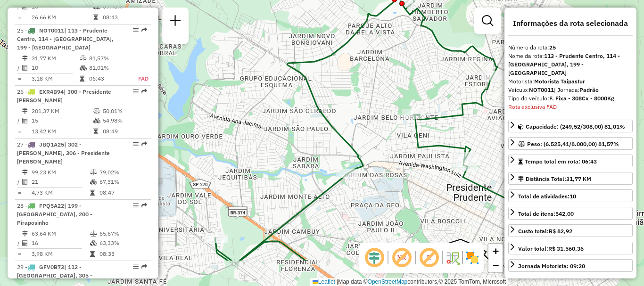  Describe the element at coordinates (566, 248) in the screenshot. I see `strong: R$ 31.560,36` at that location.